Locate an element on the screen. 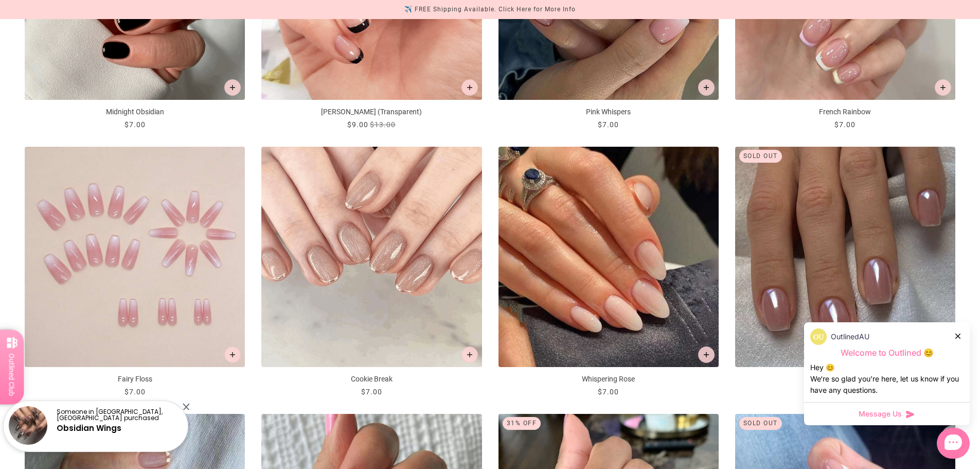  div: Hey 😊 We‘re so glad you’re here, let us know if you have any questions. is located at coordinates (887, 379).